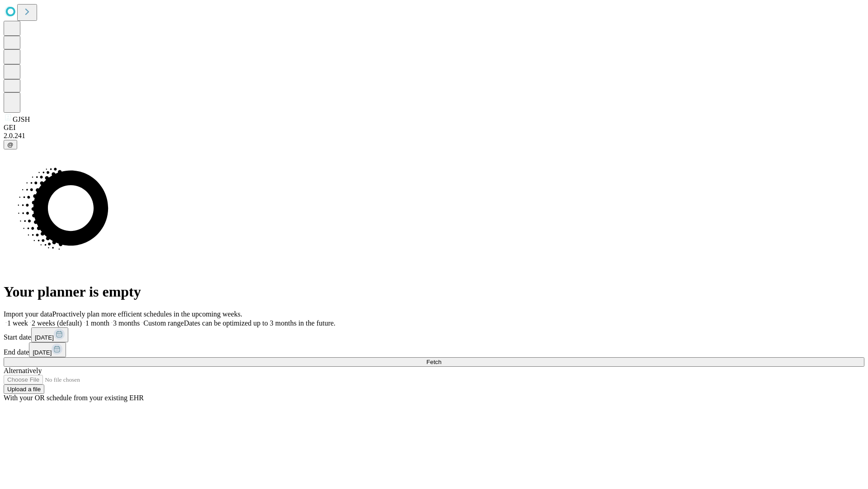  Describe the element at coordinates (147, 313) in the screenshot. I see `span: Proactively plan more efficient schedules in the upcoming weeks.` at that location.